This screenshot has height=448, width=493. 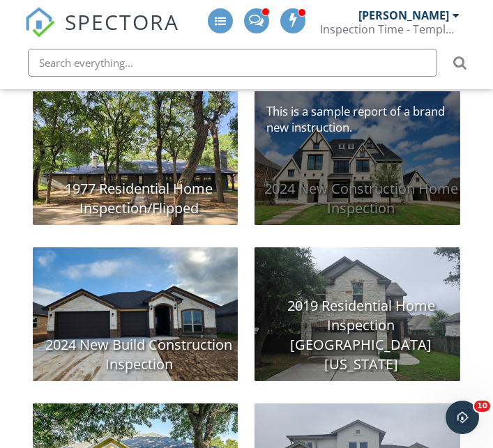 I want to click on a: SPECTORA, so click(x=102, y=34).